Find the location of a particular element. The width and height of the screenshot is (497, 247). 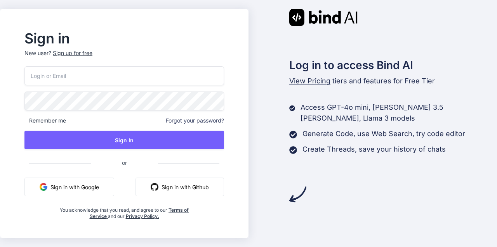

a: Privacy Policy. is located at coordinates (143, 216).